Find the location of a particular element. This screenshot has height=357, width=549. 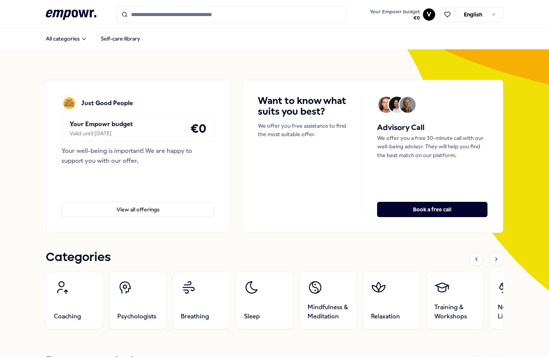

span: Relaxation is located at coordinates (385, 316).